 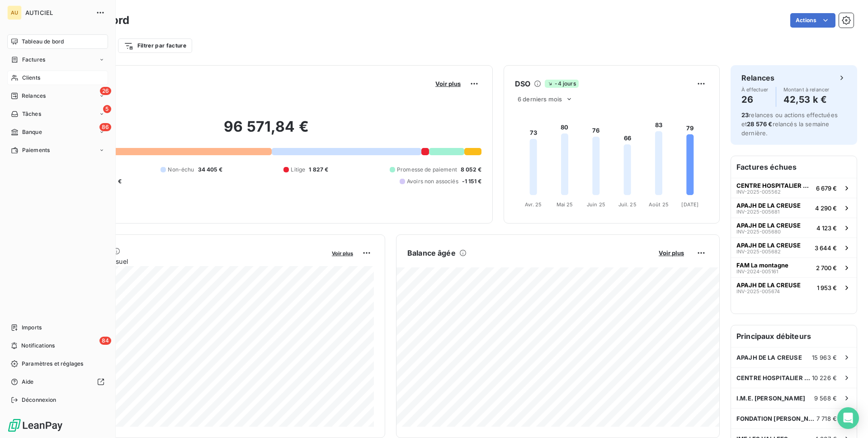 What do you see at coordinates (298, 170) in the screenshot?
I see `span: Litige` at bounding box center [298, 170].